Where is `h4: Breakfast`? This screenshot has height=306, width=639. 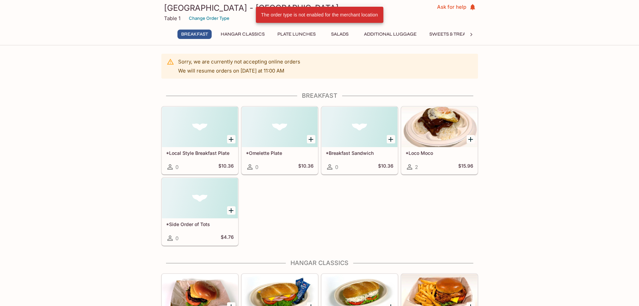
h4: Breakfast is located at coordinates (320, 96).